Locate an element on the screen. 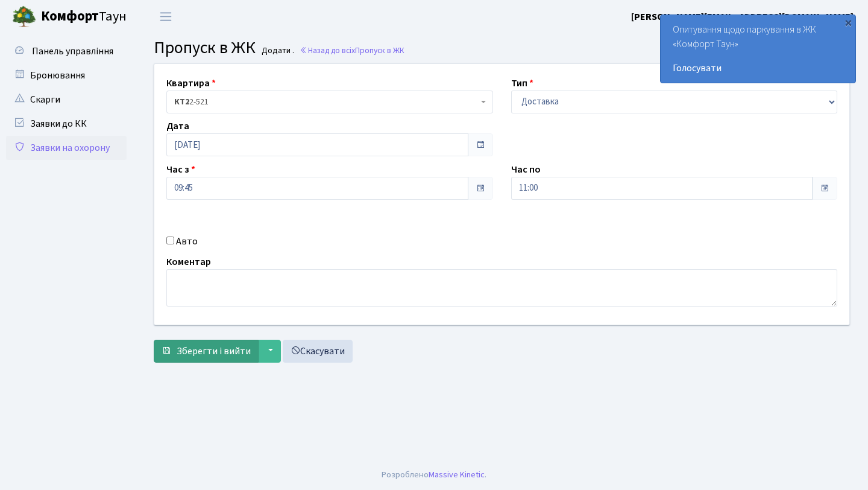 This screenshot has width=868, height=490. div: Опитування щодо паркування в ЖК «Комфорт Таун» is located at coordinates (758, 49).